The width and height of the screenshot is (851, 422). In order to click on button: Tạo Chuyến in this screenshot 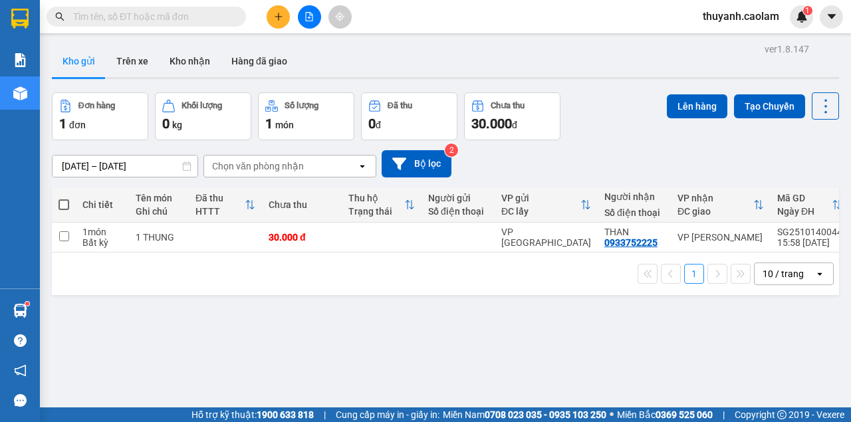, I will do `click(769, 106)`.